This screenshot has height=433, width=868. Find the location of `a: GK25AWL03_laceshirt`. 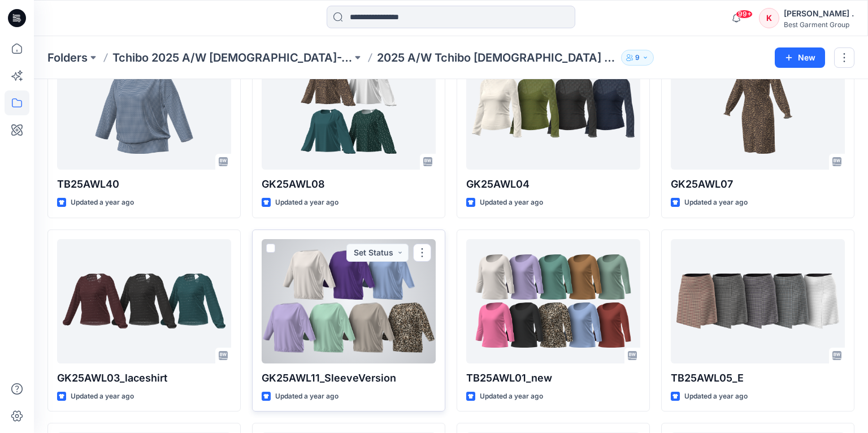

a: GK25AWL03_laceshirt is located at coordinates (145, 302).